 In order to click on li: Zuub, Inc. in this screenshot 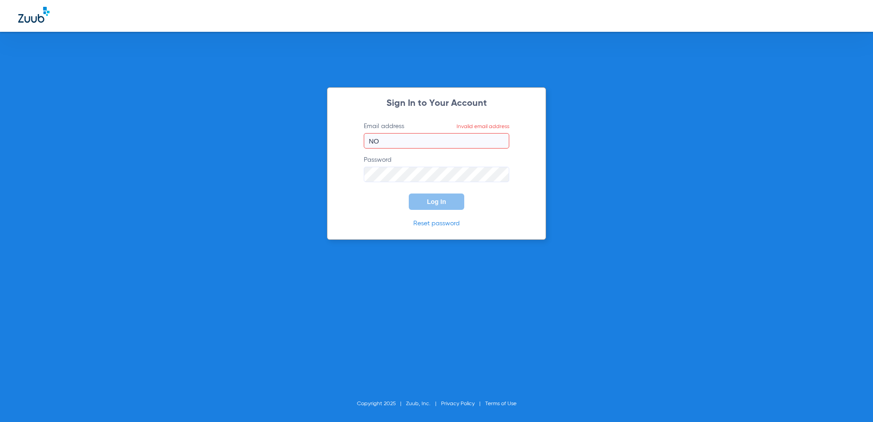, I will do `click(423, 404)`.